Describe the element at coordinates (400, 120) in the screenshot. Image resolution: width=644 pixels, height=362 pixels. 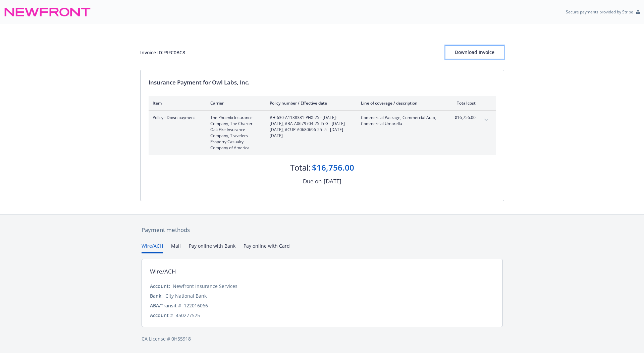
I see `span: Commercial Package, Commercial Auto, Commercial Umbrella` at that location.